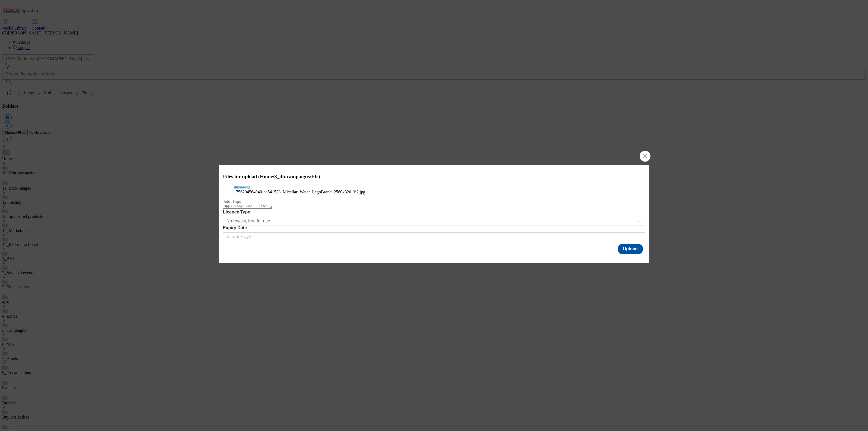  Describe the element at coordinates (645, 156) in the screenshot. I see `button: Close Modal` at that location.